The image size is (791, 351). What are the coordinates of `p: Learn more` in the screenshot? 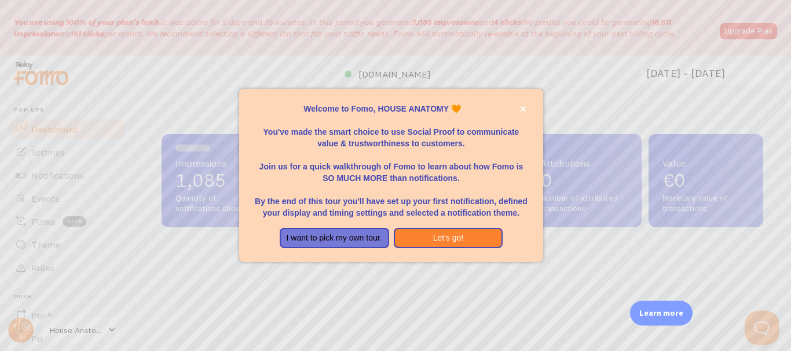 It's located at (661, 313).